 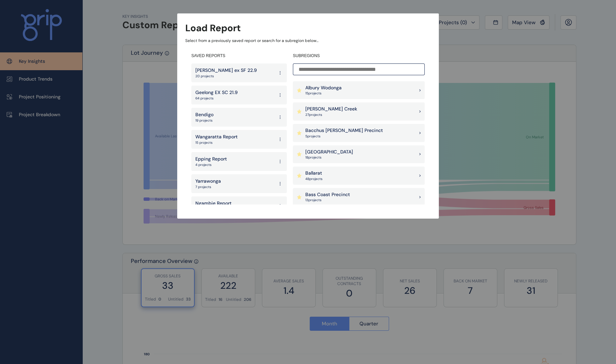 What do you see at coordinates (323, 88) in the screenshot?
I see `p: Albury Wodonga` at bounding box center [323, 88].